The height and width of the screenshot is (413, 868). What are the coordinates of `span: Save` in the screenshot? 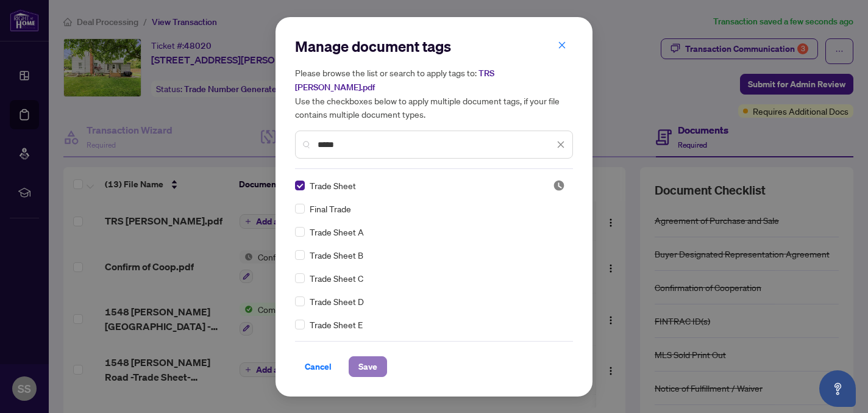 It's located at (368, 367).